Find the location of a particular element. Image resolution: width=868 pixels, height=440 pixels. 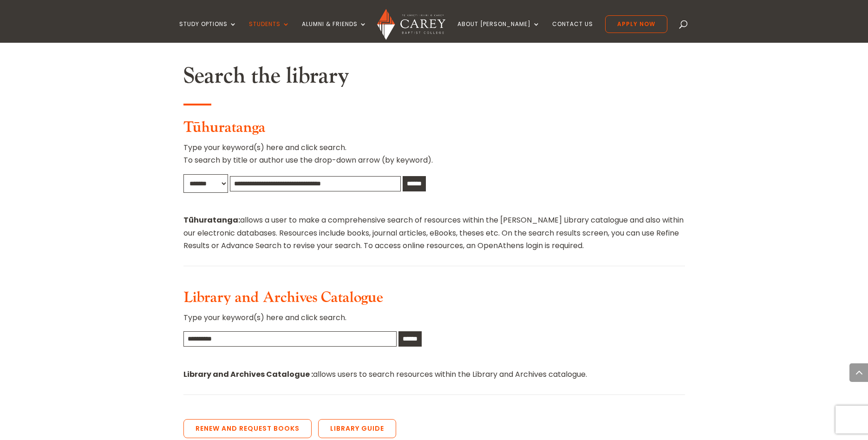

a: Alumni & Friends is located at coordinates (335, 32).